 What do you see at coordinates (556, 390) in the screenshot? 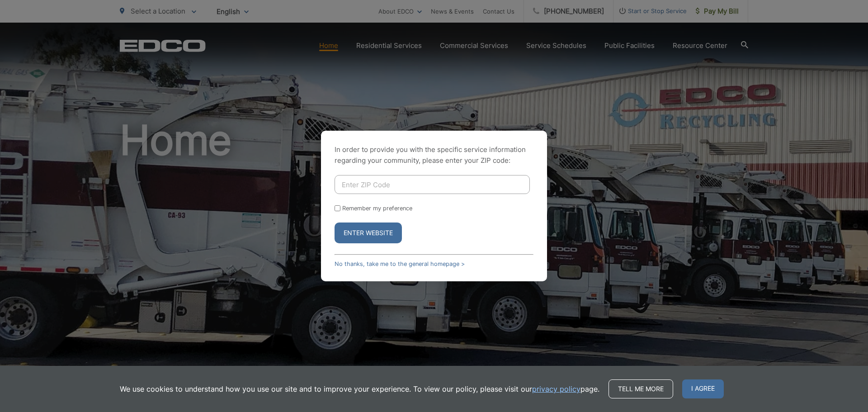
I see `a: privacy policy` at bounding box center [556, 390].